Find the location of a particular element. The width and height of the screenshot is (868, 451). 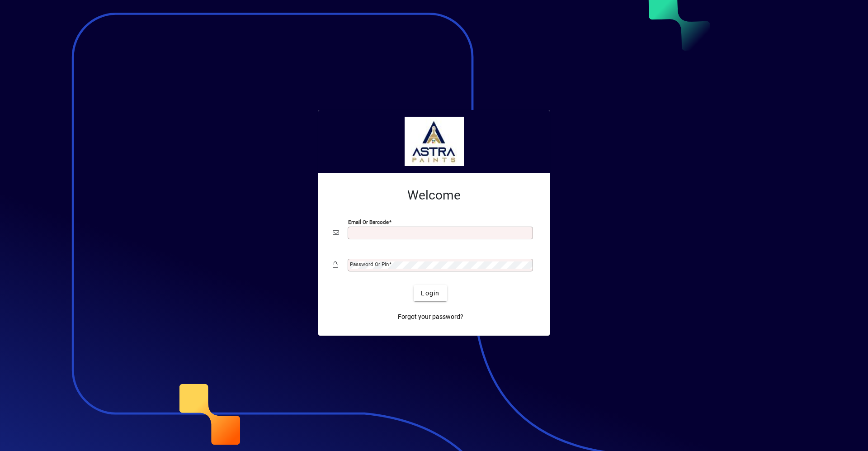

a: Forgot your password? is located at coordinates (431, 317).